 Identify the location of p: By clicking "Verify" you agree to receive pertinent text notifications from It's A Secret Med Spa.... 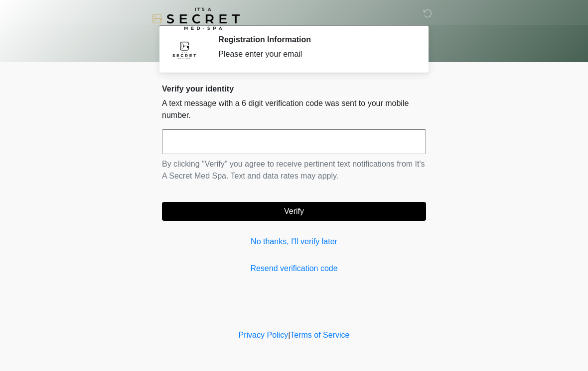
(294, 170).